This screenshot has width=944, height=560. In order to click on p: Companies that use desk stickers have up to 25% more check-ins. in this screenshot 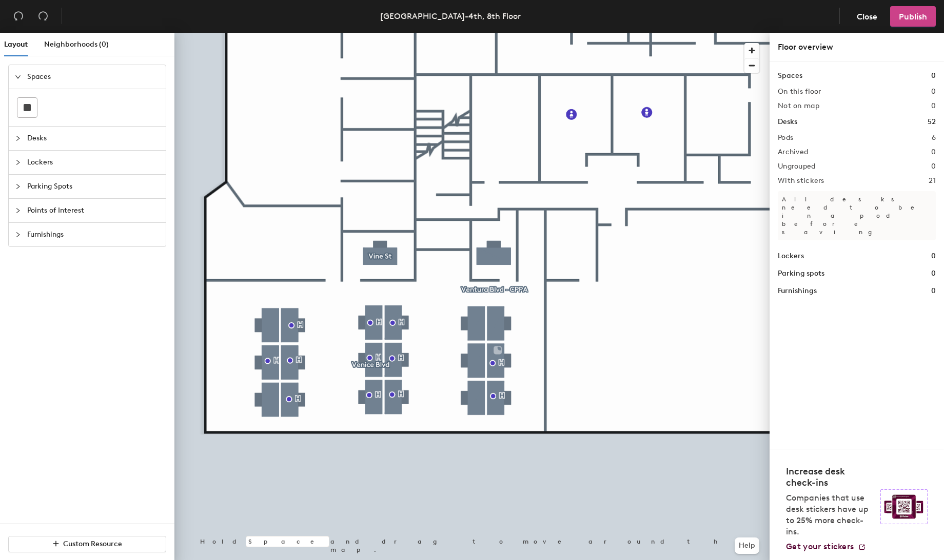, I will do `click(830, 515)`.